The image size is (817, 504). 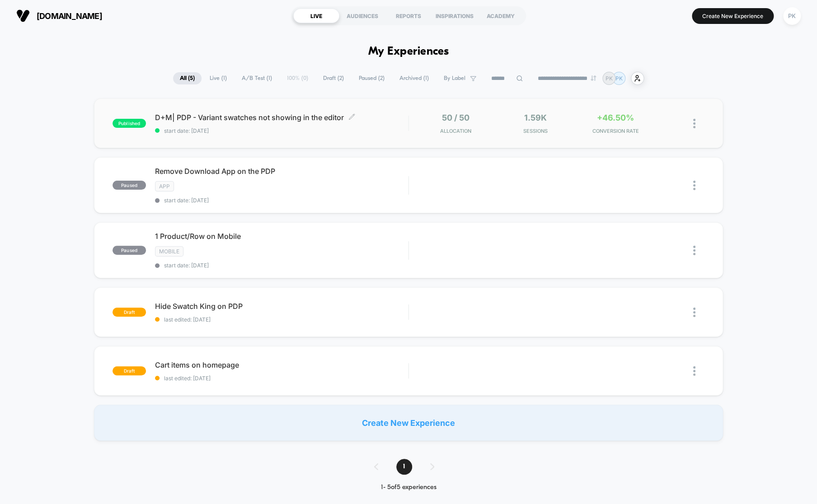 I want to click on span: D+M| PDP - Variant swatches not showing in the editor, so click(x=281, y=117).